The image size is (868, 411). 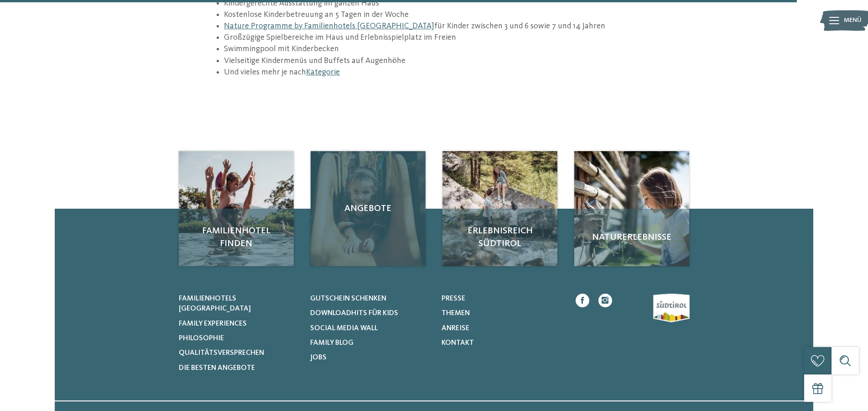 I want to click on span: Presse, so click(x=454, y=299).